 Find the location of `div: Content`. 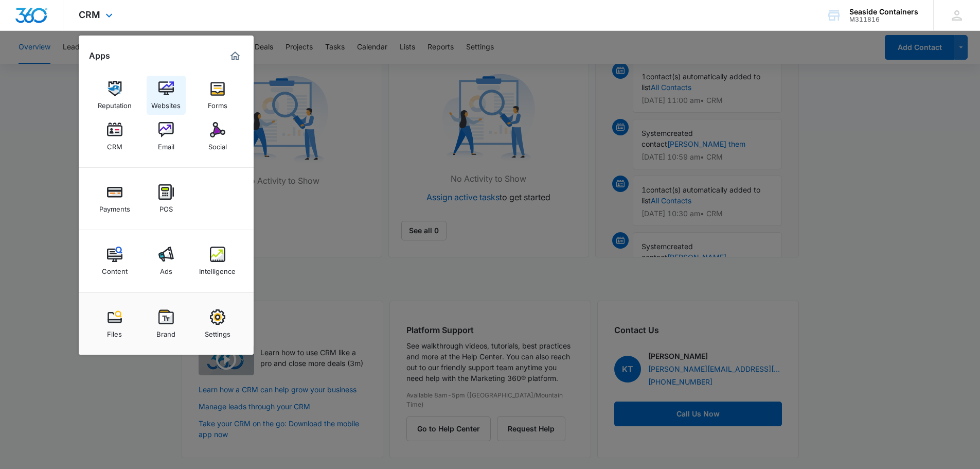

div: Content is located at coordinates (114, 269).